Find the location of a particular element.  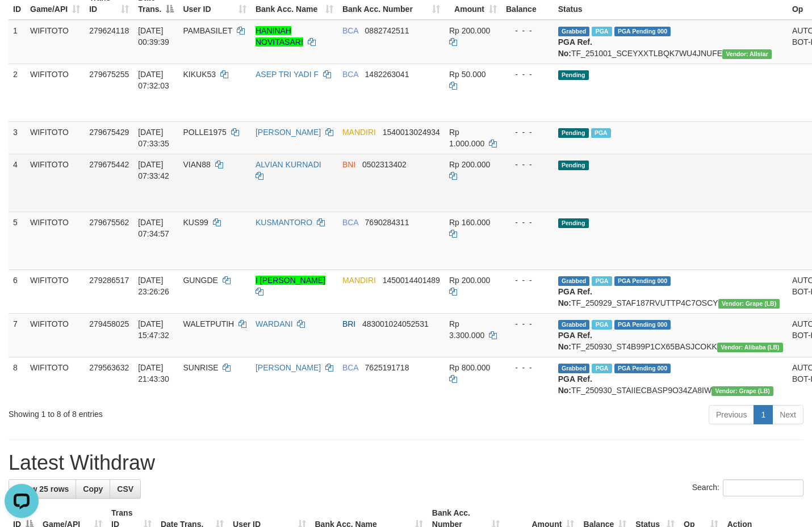

span: 279675442 is located at coordinates (109, 164).